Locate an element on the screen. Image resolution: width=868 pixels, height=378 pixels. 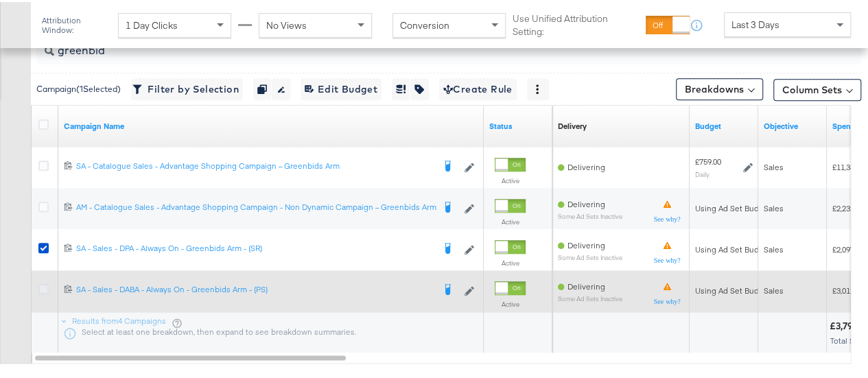
span: Conversion is located at coordinates (425, 24).